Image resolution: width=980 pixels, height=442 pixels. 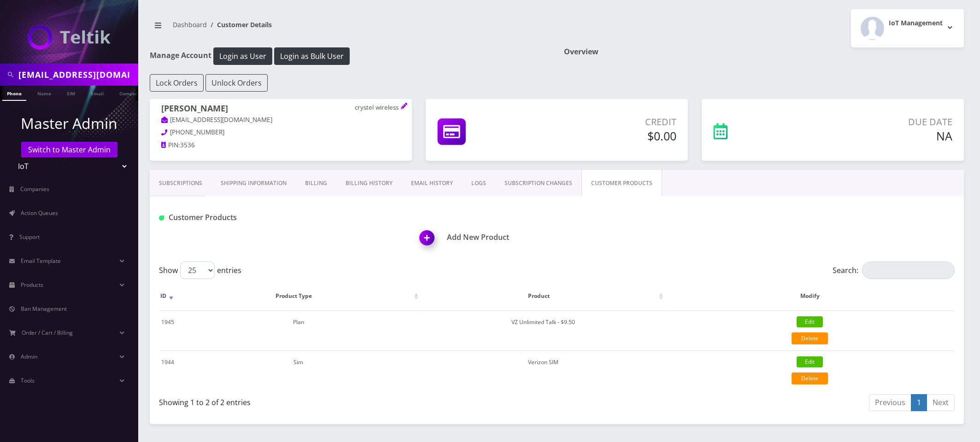 I want to click on span: Ban Management, so click(x=44, y=309).